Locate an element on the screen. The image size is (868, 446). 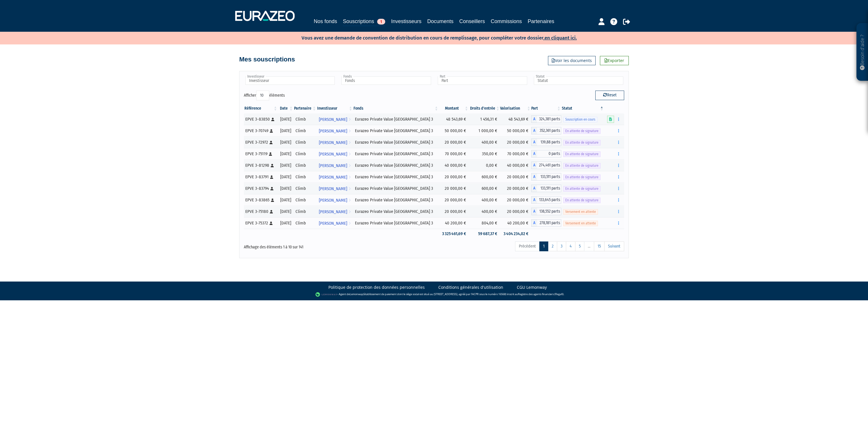
a: Nos fonds is located at coordinates (325, 21).